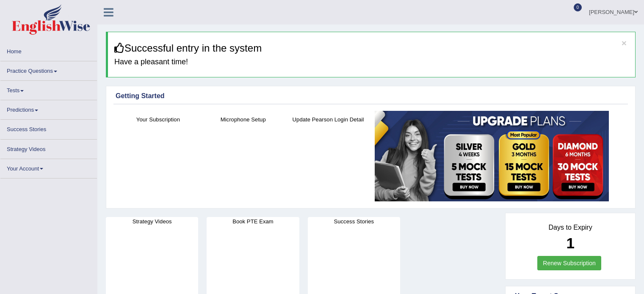 The image size is (644, 294). I want to click on h4: Your Subscription, so click(158, 119).